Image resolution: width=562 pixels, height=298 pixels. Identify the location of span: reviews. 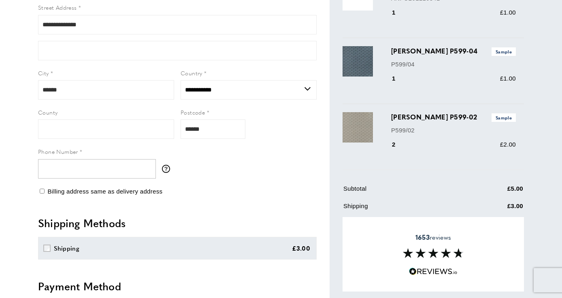
(433, 237).